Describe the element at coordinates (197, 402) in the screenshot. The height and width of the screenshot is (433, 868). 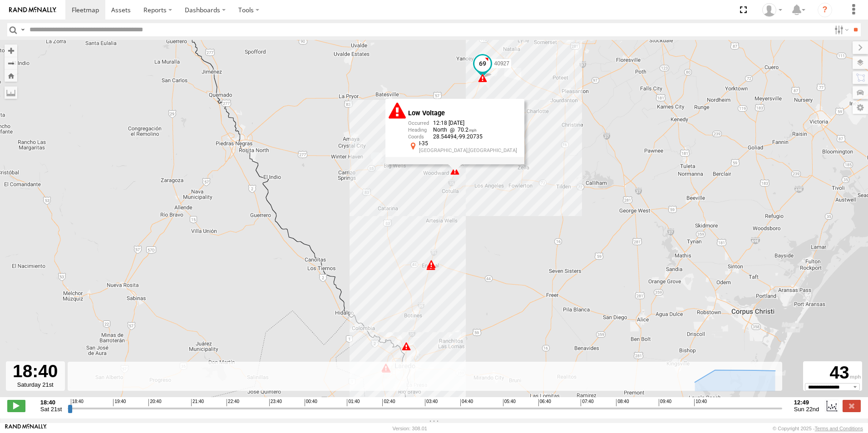
I see `span: 21:40` at that location.